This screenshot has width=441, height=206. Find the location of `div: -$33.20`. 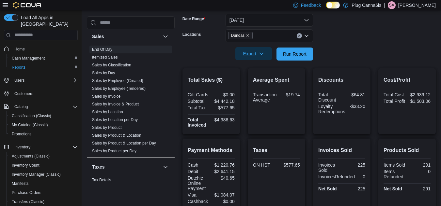

div: -$33.20 is located at coordinates (356, 107).